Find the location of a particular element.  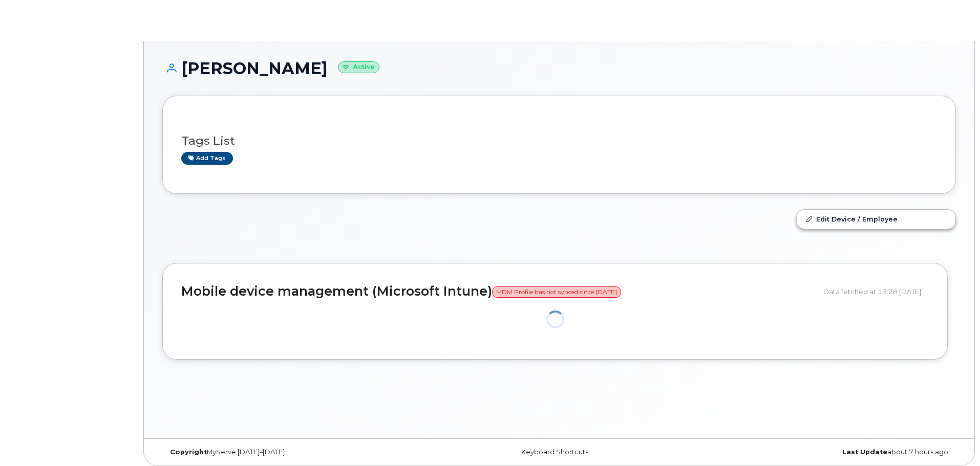

h3: Tags List is located at coordinates (560, 141).